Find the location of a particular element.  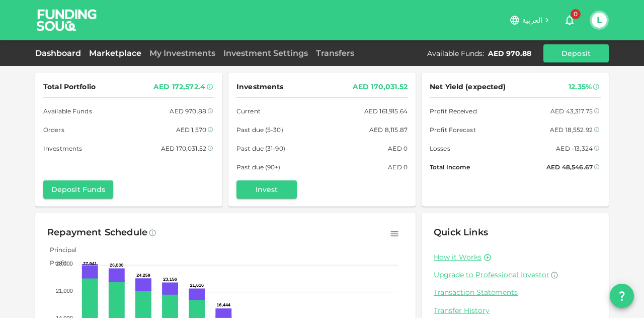

div: AED 18,552.92 is located at coordinates (571, 129).